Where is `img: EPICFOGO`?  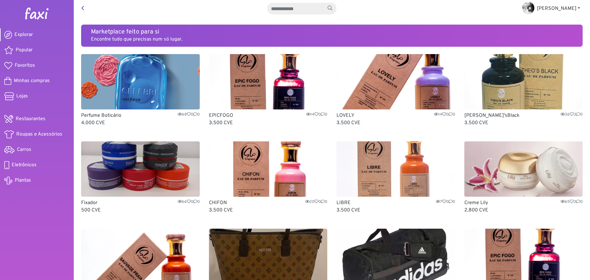 img: EPICFOGO is located at coordinates (268, 82).